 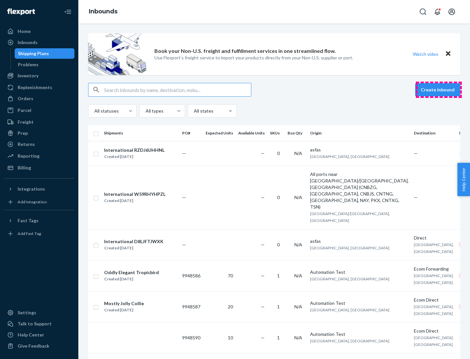 What do you see at coordinates (140, 133) in the screenshot?
I see `th: Shipments` at bounding box center [140, 133].